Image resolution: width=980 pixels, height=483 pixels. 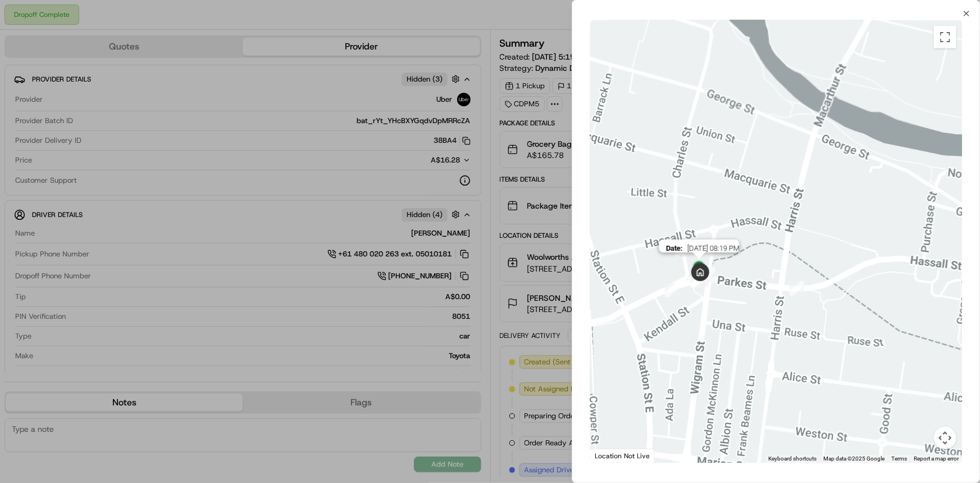 I want to click on span: Date :, so click(x=674, y=248).